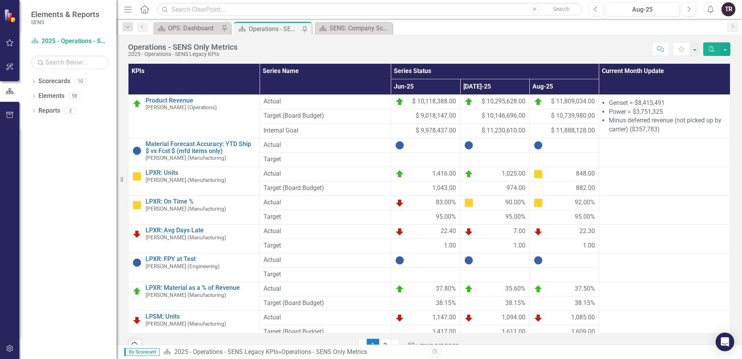  Describe the element at coordinates (49, 111) in the screenshot. I see `a: Reports` at that location.